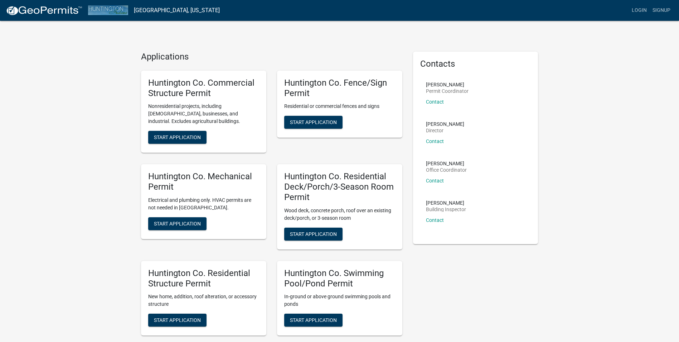  I want to click on a: Signup, so click(662, 10).